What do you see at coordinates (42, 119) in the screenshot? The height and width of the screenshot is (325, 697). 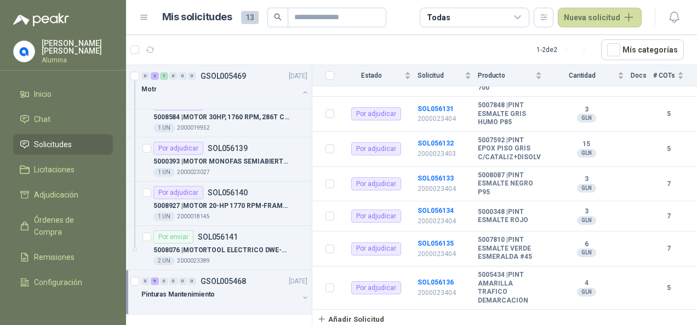 I see `span: Chat` at bounding box center [42, 119].